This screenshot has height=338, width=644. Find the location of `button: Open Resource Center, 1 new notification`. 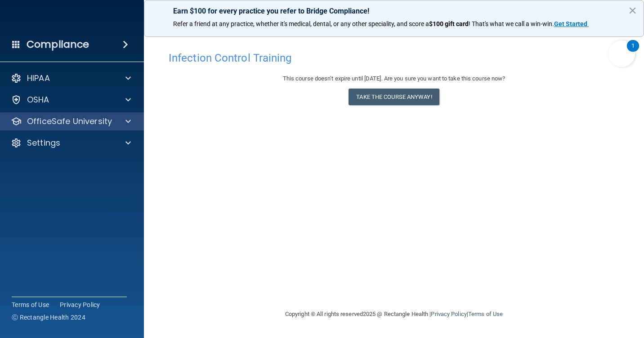

button: Open Resource Center, 1 new notification is located at coordinates (621, 54).